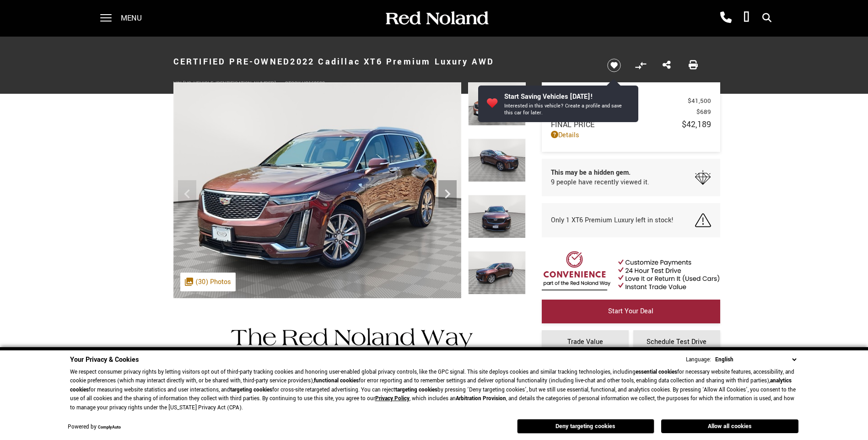  I want to click on span: Start Your Deal, so click(630, 311).